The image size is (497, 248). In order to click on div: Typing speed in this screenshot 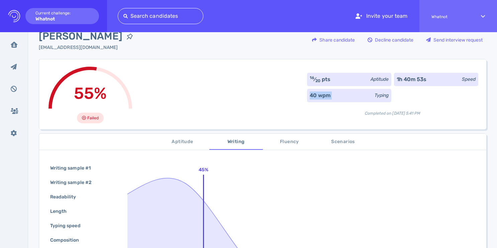, I will do `click(69, 225)`.